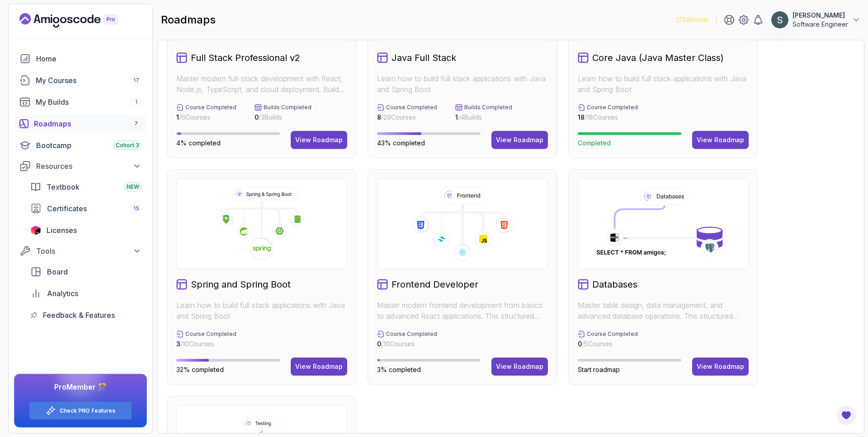 The width and height of the screenshot is (868, 437). Describe the element at coordinates (86, 315) in the screenshot. I see `a: feedback` at that location.